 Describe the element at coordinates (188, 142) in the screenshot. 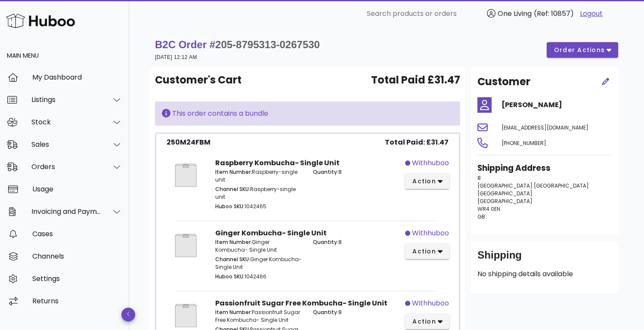

I see `div: 250M24FBM` at that location.